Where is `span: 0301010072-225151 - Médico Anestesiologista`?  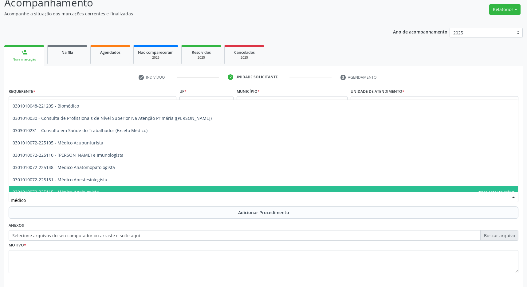 span: 0301010072-225151 - Médico Anestesiologista is located at coordinates (60, 180).